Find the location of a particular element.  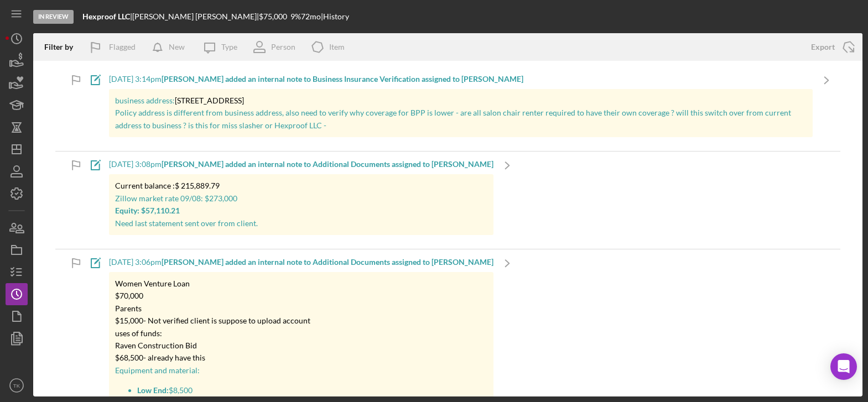

text: TK is located at coordinates (17, 386).